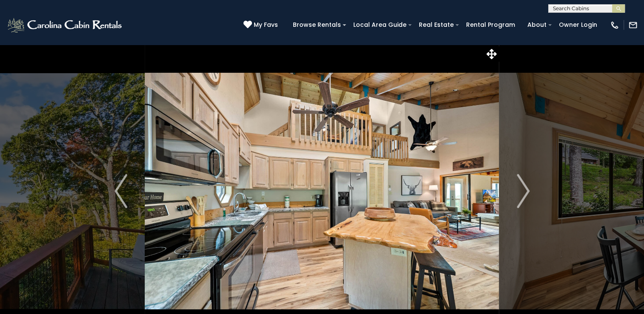 The height and width of the screenshot is (314, 644). Describe the element at coordinates (633, 25) in the screenshot. I see `img: mail-regular-white.png` at that location.